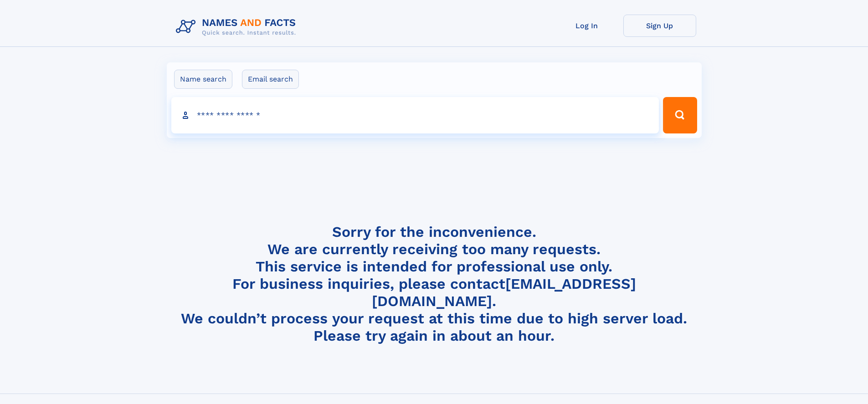  What do you see at coordinates (270, 79) in the screenshot?
I see `label: Email search` at bounding box center [270, 79].